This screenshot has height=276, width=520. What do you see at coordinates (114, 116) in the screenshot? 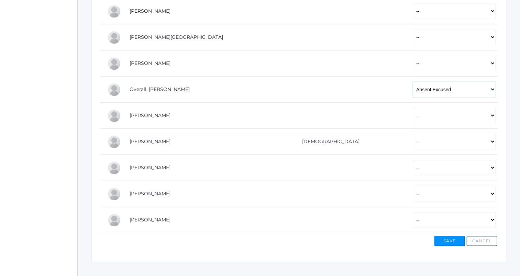
I see `div: Payton Paterson` at bounding box center [114, 116].